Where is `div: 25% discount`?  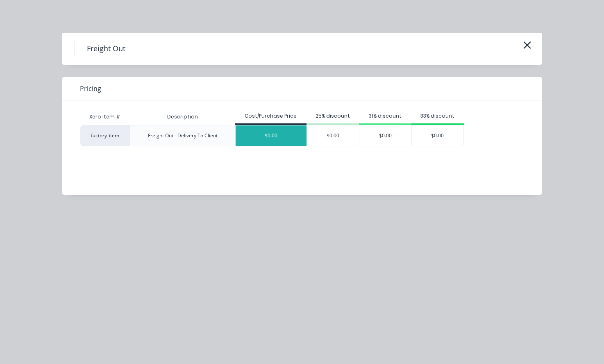 div: 25% discount is located at coordinates (333, 116).